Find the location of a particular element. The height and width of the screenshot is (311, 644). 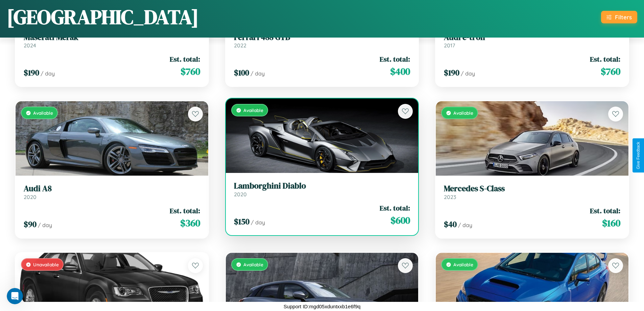

button: Filters is located at coordinates (619, 17).